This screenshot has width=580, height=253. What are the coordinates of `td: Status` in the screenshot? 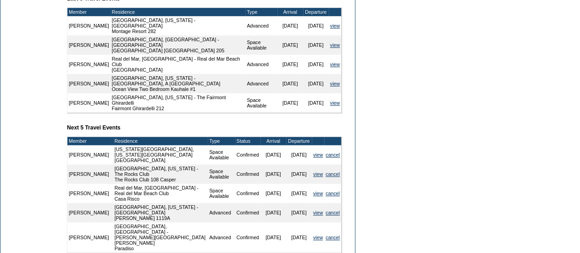 It's located at (248, 141).